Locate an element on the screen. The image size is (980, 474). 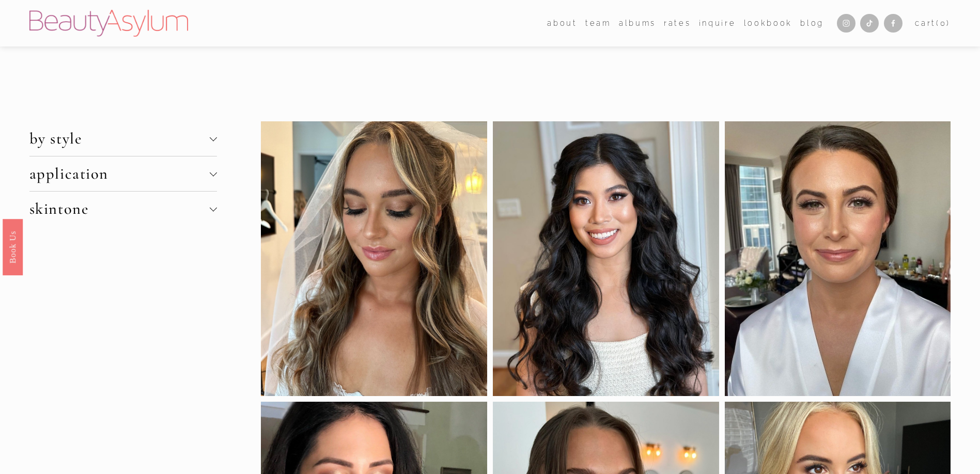
a: Book Us is located at coordinates (12, 247).